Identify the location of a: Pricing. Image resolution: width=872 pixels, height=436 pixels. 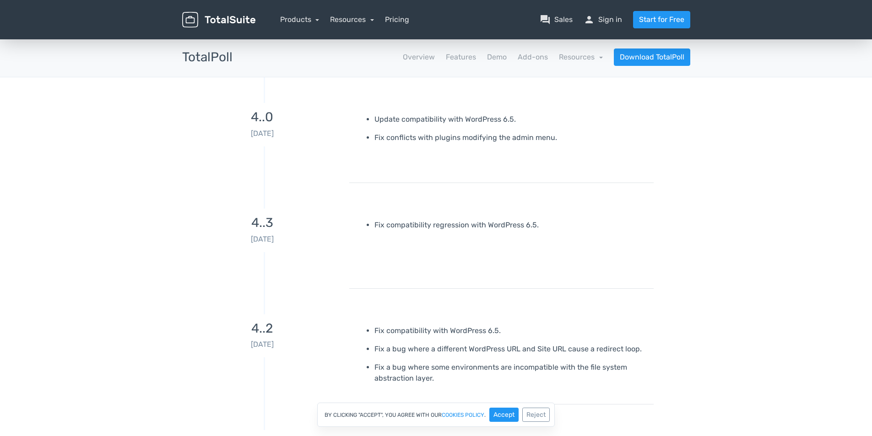
(397, 20).